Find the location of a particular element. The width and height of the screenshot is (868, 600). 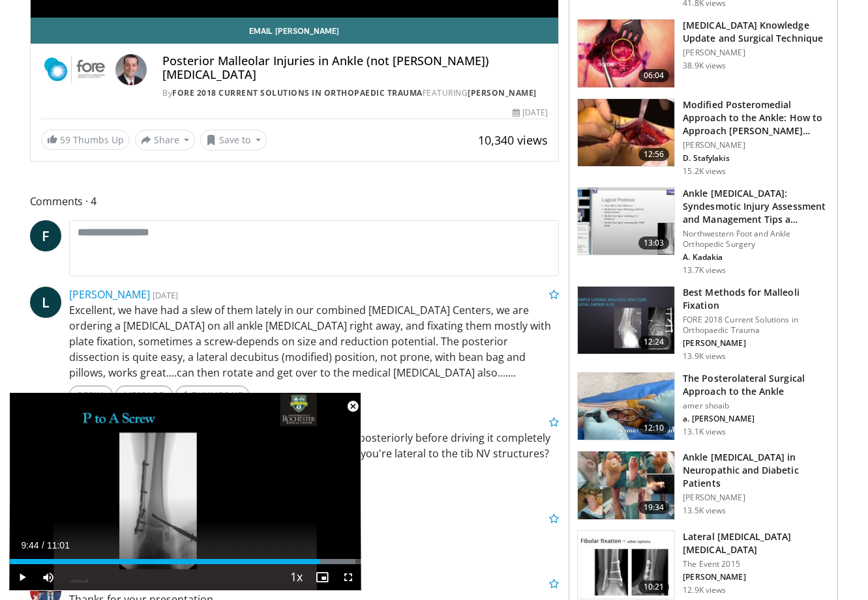

h3: The Posterolateral Surgical Approach to the Ankle is located at coordinates (756, 385).